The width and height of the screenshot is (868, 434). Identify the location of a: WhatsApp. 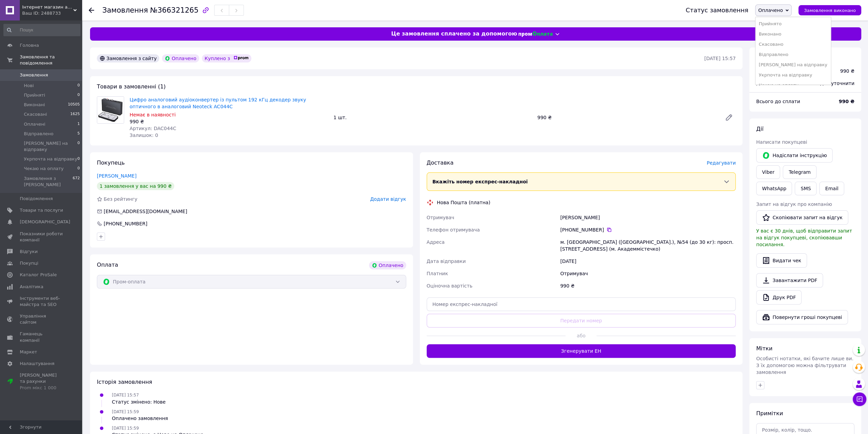
(774, 188).